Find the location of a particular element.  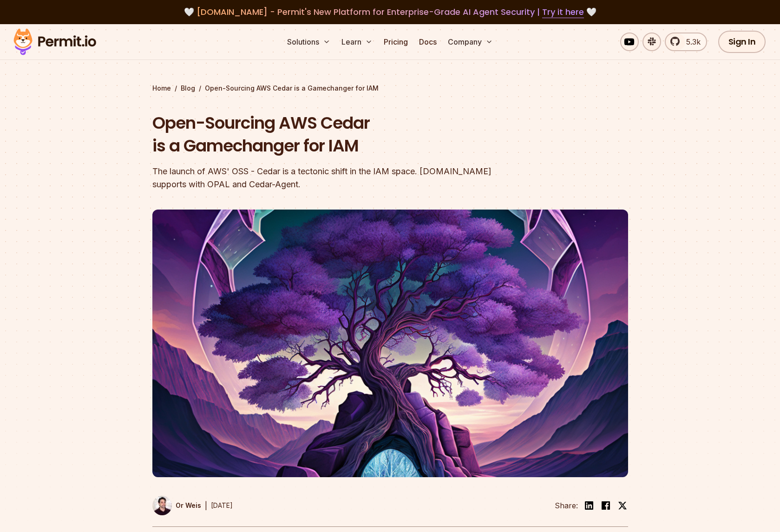

span: 5.3k is located at coordinates (691, 42).